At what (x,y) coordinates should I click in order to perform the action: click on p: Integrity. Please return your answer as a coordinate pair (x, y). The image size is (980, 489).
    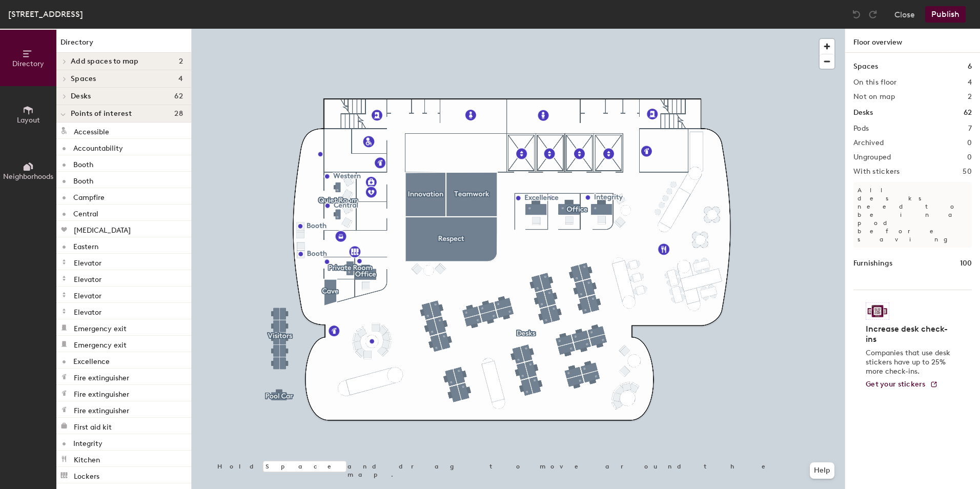
    Looking at the image, I should click on (87, 442).